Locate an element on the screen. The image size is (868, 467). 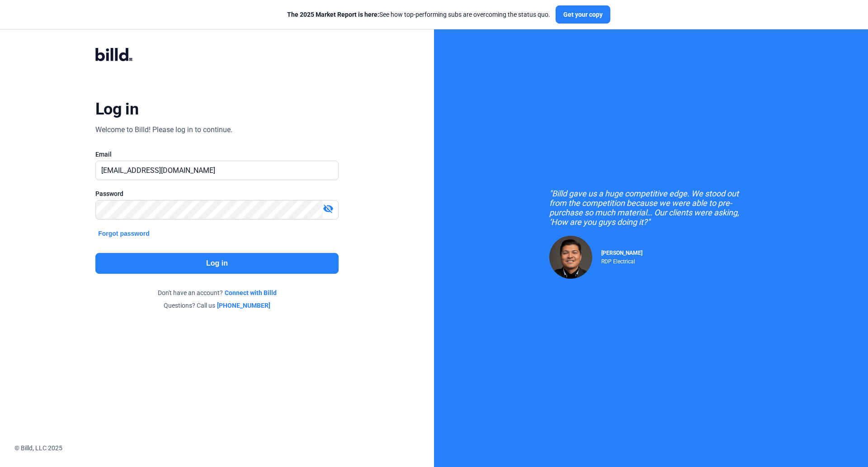
div: Don't have an account? is located at coordinates (217, 293).